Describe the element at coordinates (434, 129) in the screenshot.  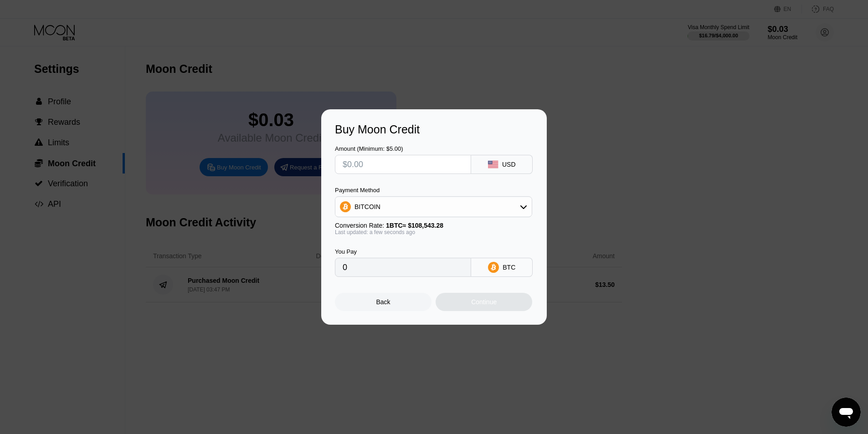
I see `div: Buy Moon Credit` at that location.